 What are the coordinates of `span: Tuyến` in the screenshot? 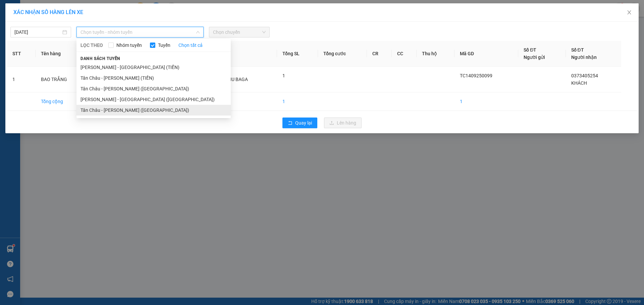 It's located at (164, 45).